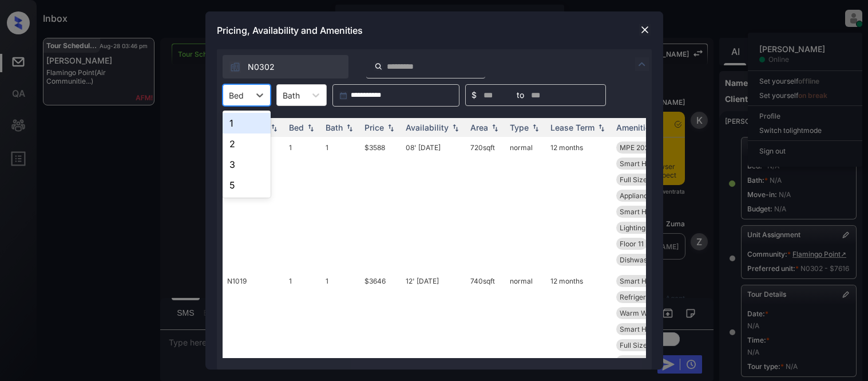 The height and width of the screenshot is (381, 868). I want to click on span: Lighting Recess..., so click(648, 227).